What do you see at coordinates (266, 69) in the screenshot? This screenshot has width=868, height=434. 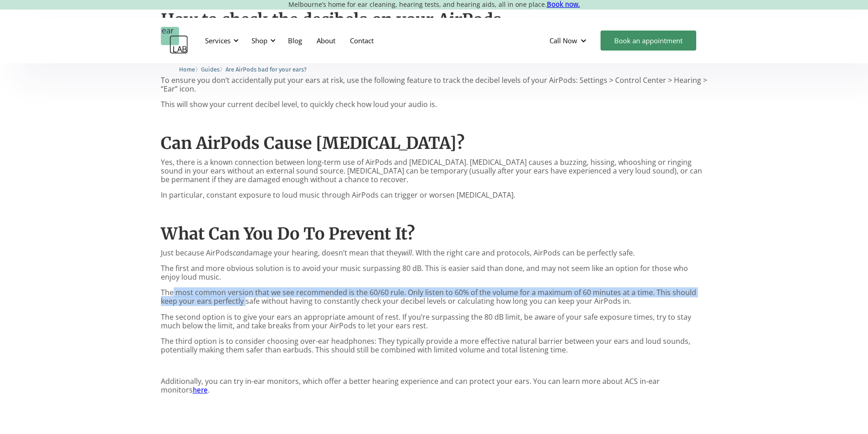 I see `a: Are AirPods bad for your ears?` at bounding box center [266, 69].